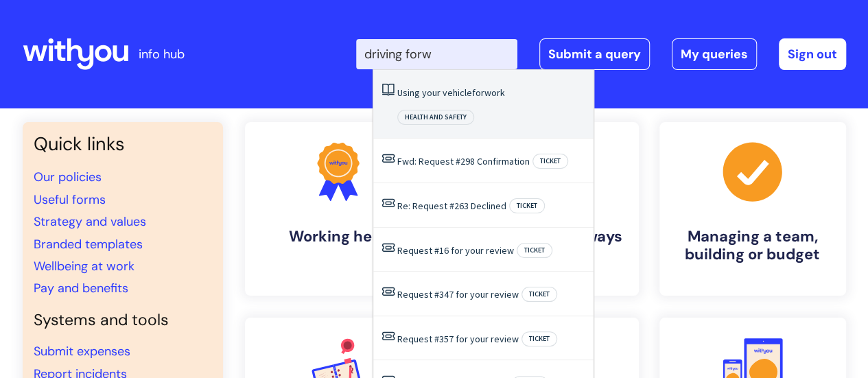 The height and width of the screenshot is (378, 868). What do you see at coordinates (458, 294) in the screenshot?
I see `a: Request #347 for your review` at bounding box center [458, 294].